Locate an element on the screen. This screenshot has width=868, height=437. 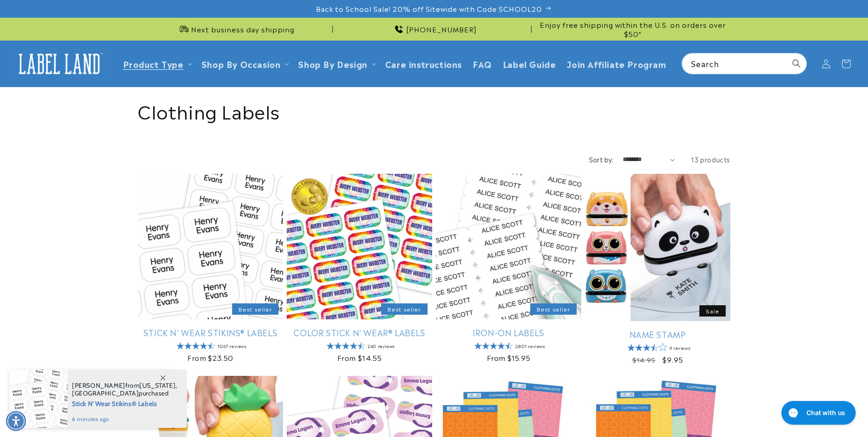
span: Stick N' Wear Stikins® Labels is located at coordinates (124, 403).